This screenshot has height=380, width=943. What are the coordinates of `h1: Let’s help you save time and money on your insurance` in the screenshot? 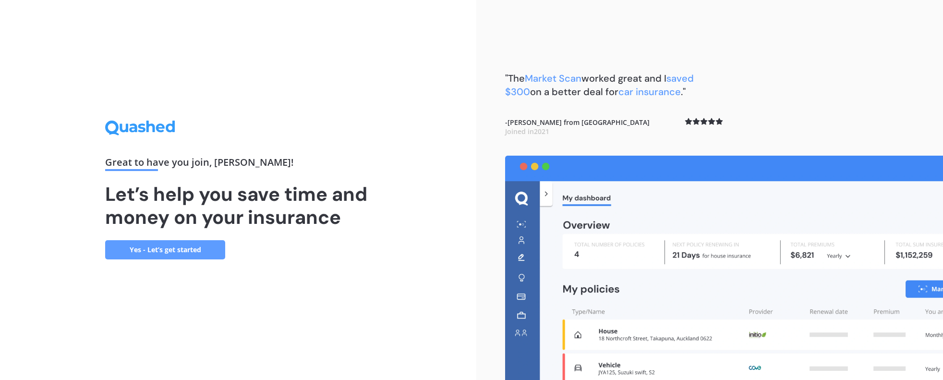 It's located at (238, 205).